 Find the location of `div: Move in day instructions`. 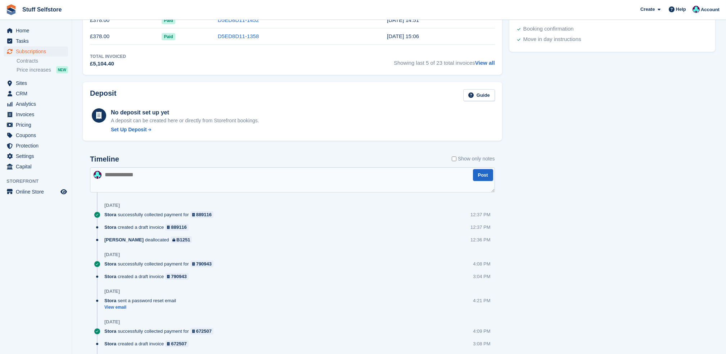

div: Move in day instructions is located at coordinates (552, 40).